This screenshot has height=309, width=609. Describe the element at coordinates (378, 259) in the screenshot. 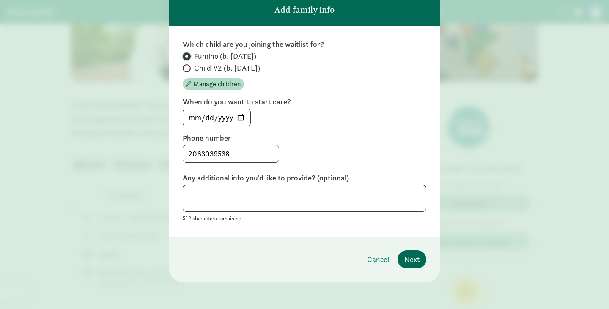

I see `button: Cancel` at that location.